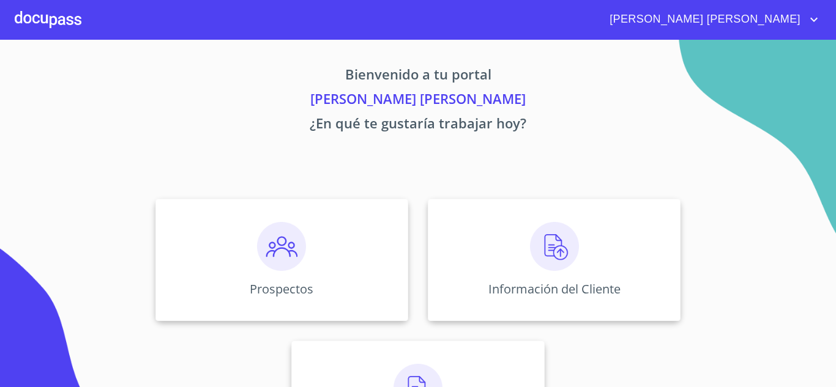 This screenshot has height=387, width=836. What do you see at coordinates (711, 20) in the screenshot?
I see `button: account of current user` at bounding box center [711, 20].